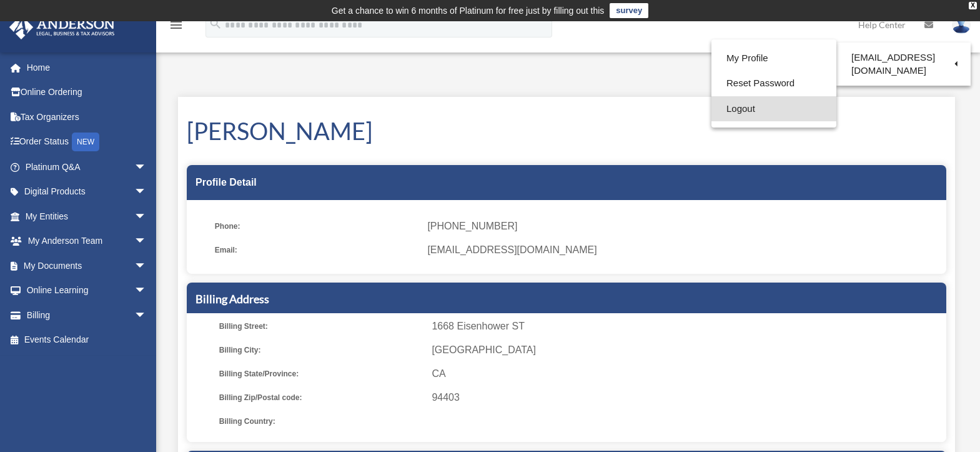 The height and width of the screenshot is (452, 980). What do you see at coordinates (87, 93) in the screenshot?
I see `a: Online Ordering` at bounding box center [87, 93].